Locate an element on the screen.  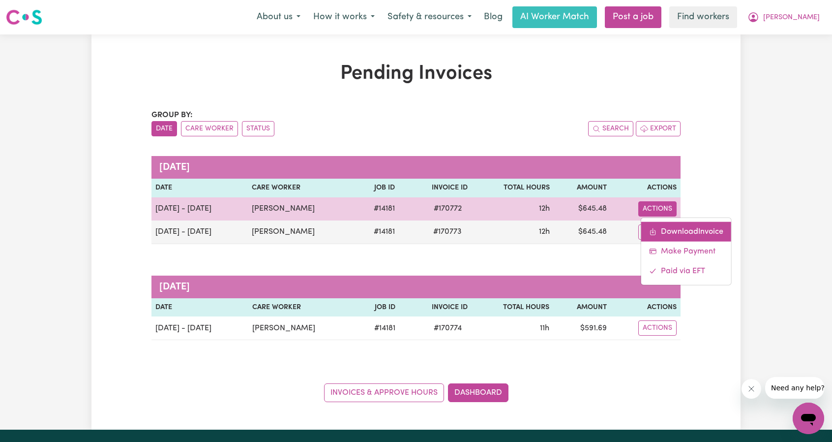
button: My Account is located at coordinates (784, 17).